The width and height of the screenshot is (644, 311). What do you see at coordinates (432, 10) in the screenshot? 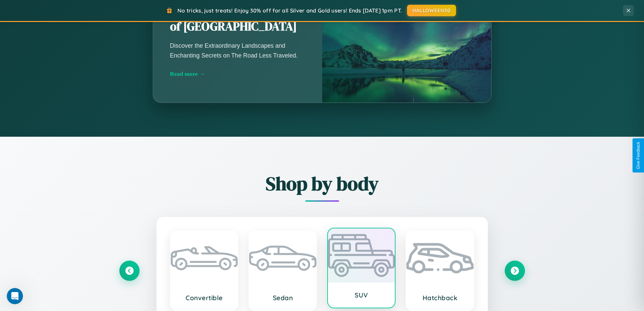
I see `button: HALLOWEEN30` at bounding box center [432, 10].